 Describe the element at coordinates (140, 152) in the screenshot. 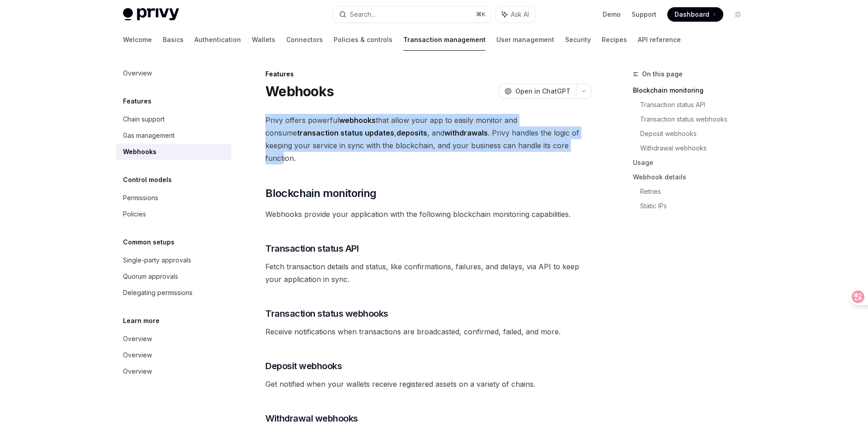

I see `div: Webhooks` at that location.